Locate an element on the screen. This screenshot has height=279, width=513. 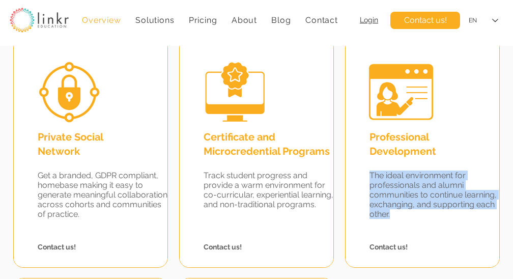
img: Icon Certificate and Microcredential Programs.png is located at coordinates (235, 92).